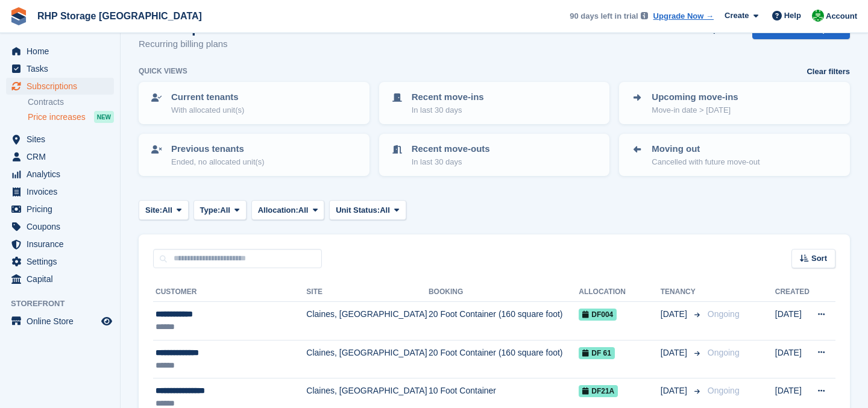 The image size is (868, 408). Describe the element at coordinates (695, 97) in the screenshot. I see `p: Upcoming move-ins` at that location.